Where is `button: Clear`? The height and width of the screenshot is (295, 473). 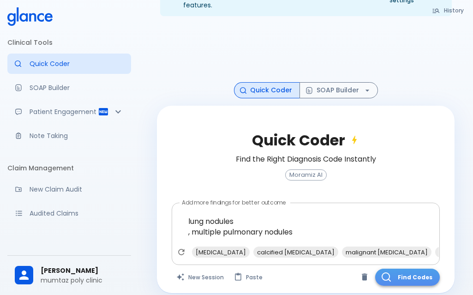
button: Clear is located at coordinates (365, 277).